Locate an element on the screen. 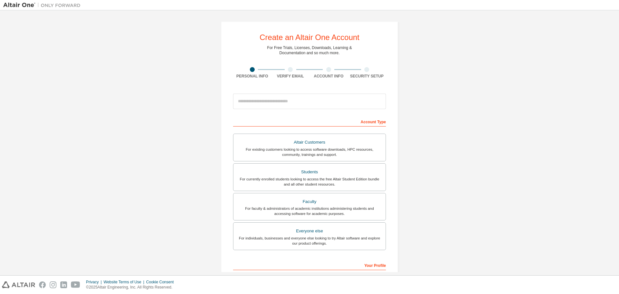 The width and height of the screenshot is (619, 294). div: Privacy is located at coordinates (95, 282).